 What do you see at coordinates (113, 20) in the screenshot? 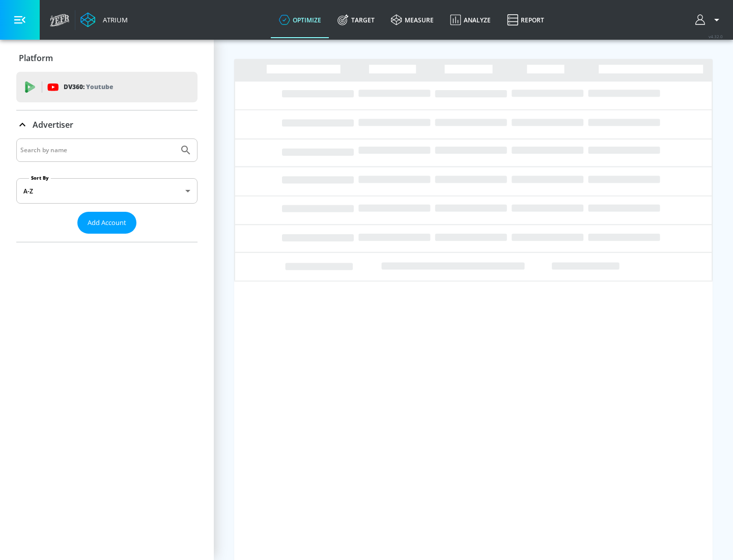
I see `div: Atrium` at bounding box center [113, 20].